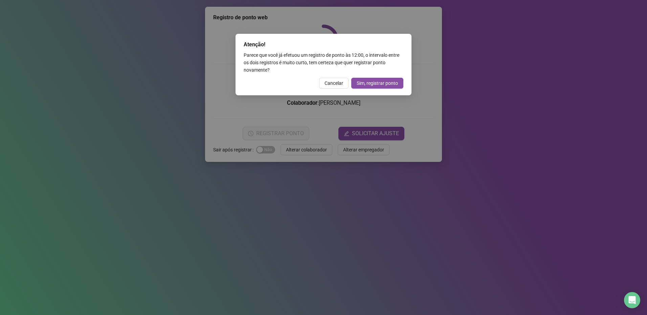 The height and width of the screenshot is (315, 647). I want to click on span: Cancelar, so click(334, 83).